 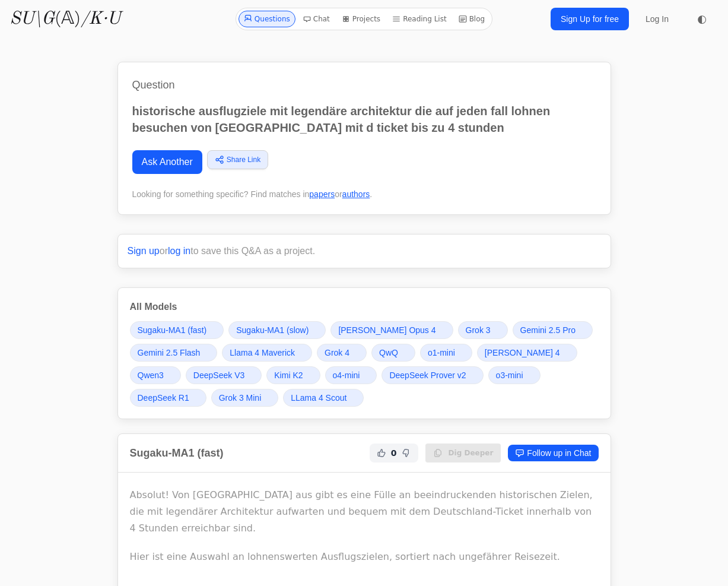 What do you see at coordinates (293, 375) in the screenshot?
I see `a: Kimi K2` at bounding box center [293, 375].